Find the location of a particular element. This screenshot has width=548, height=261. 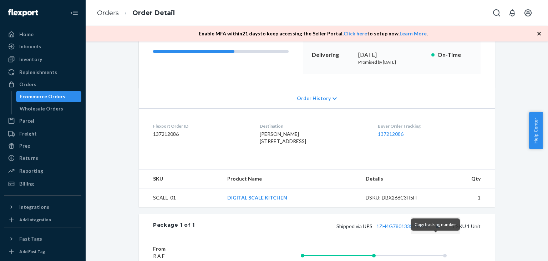

span: Order History is located at coordinates (314, 98).